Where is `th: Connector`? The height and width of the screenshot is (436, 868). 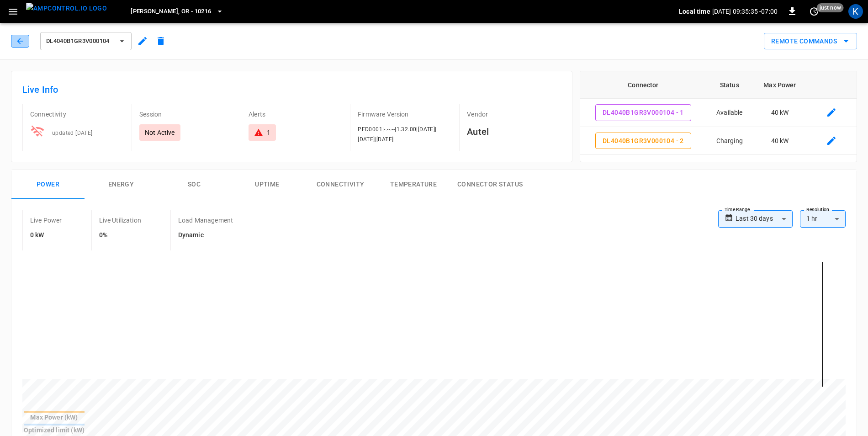 th: Connector is located at coordinates (643, 85).